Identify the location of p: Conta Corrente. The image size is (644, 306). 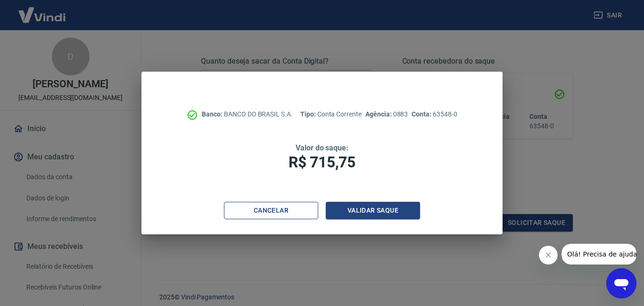
(331, 114).